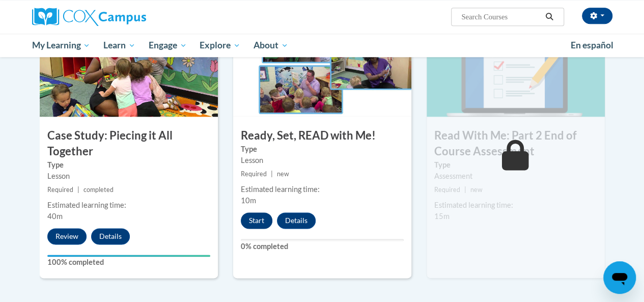 The width and height of the screenshot is (644, 302). What do you see at coordinates (124, 17) in the screenshot?
I see `a: Cox Campus` at bounding box center [124, 17].